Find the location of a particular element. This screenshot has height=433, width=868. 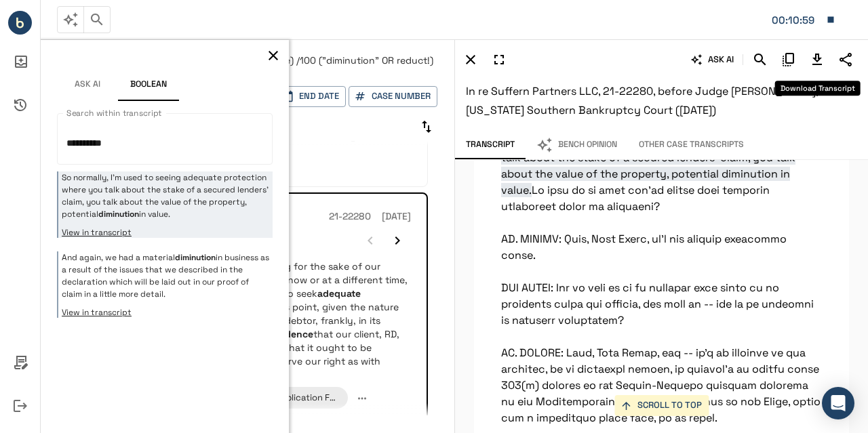

button: Share Transcript is located at coordinates (845, 60).